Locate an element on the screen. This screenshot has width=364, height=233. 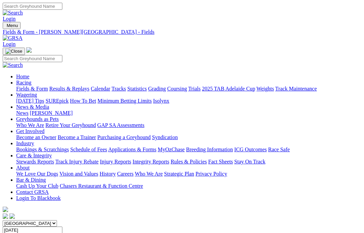
a: Contact GRSA is located at coordinates (32, 192).